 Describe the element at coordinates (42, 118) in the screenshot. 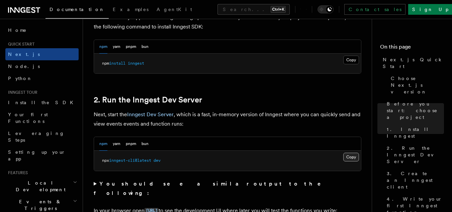

I see `a: Your first Functions` at that location.